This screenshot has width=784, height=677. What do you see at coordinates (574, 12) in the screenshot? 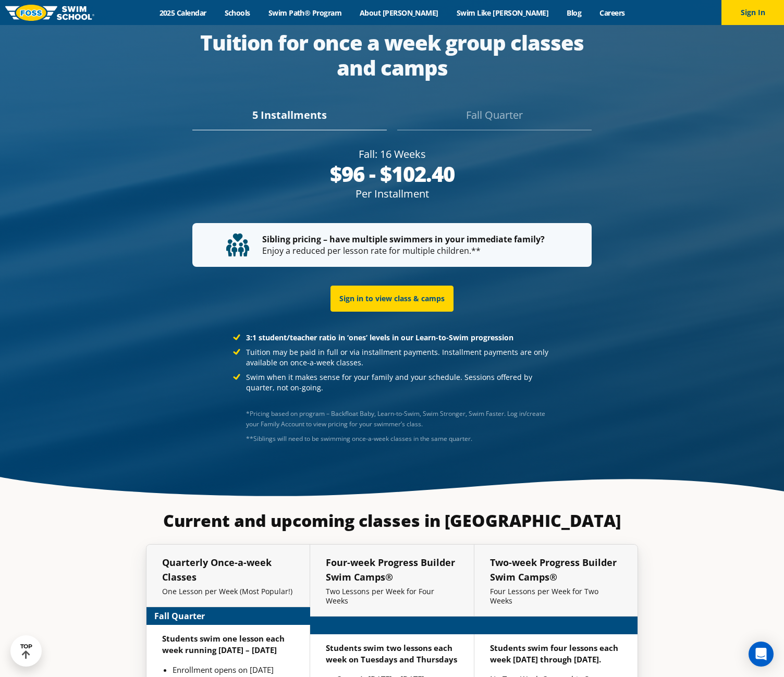
I see `a: Blog` at bounding box center [574, 12].